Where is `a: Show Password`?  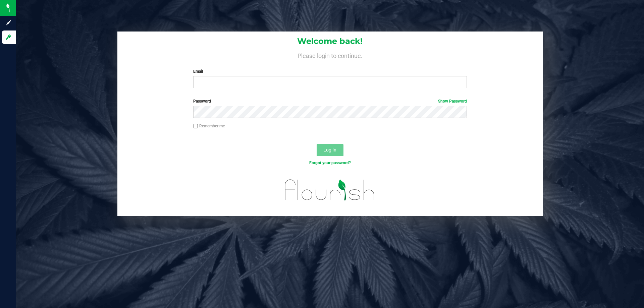 a: Show Password is located at coordinates (453, 102).